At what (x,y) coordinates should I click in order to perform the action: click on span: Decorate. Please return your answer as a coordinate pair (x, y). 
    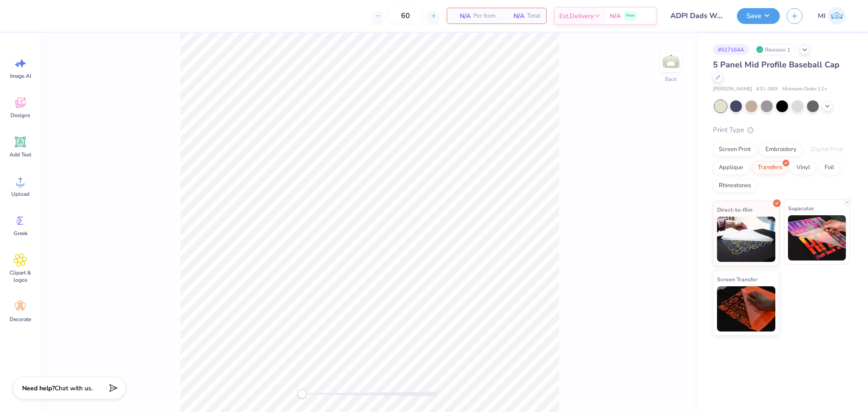
    Looking at the image, I should click on (20, 320).